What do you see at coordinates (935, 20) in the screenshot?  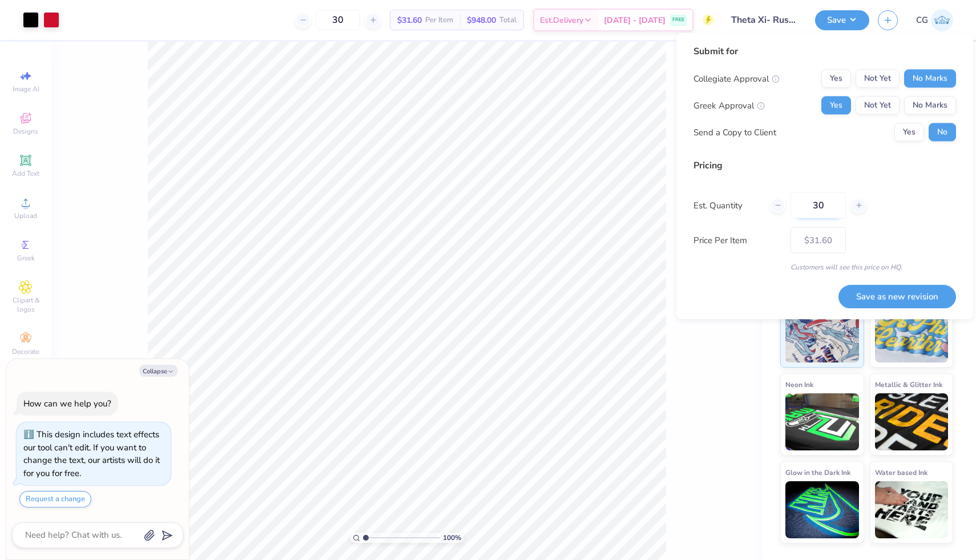 I see `a: CG` at bounding box center [935, 20].